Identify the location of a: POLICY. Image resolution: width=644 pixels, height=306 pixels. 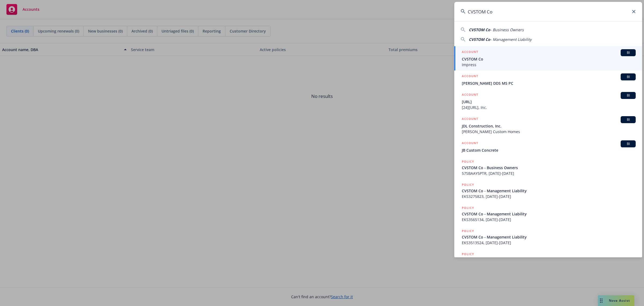
(548, 260).